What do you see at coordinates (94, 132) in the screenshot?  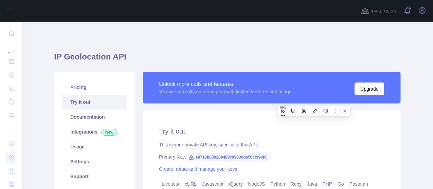 I see `a: Integrations New` at bounding box center [94, 132].